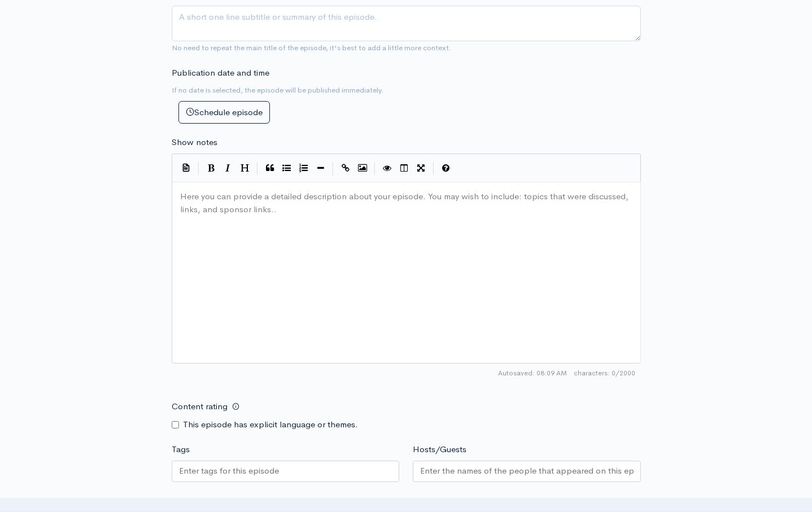  Describe the element at coordinates (345, 168) in the screenshot. I see `button: Create Link` at that location.